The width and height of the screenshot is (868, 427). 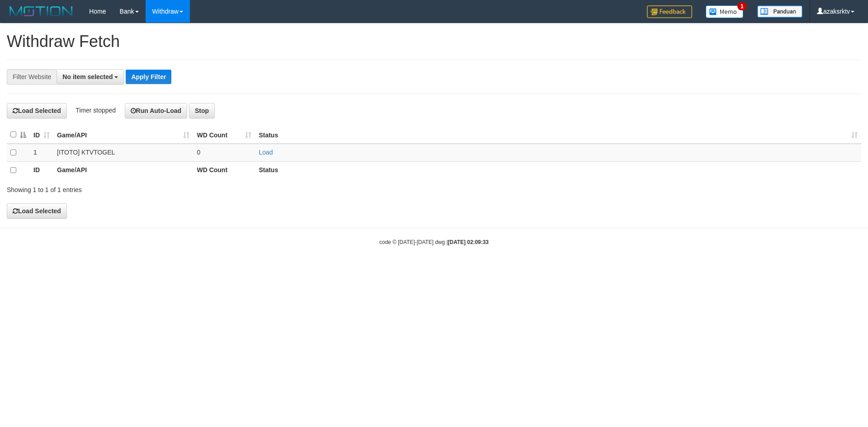 What do you see at coordinates (223, 170) in the screenshot?
I see `th: WD Count` at bounding box center [223, 170].